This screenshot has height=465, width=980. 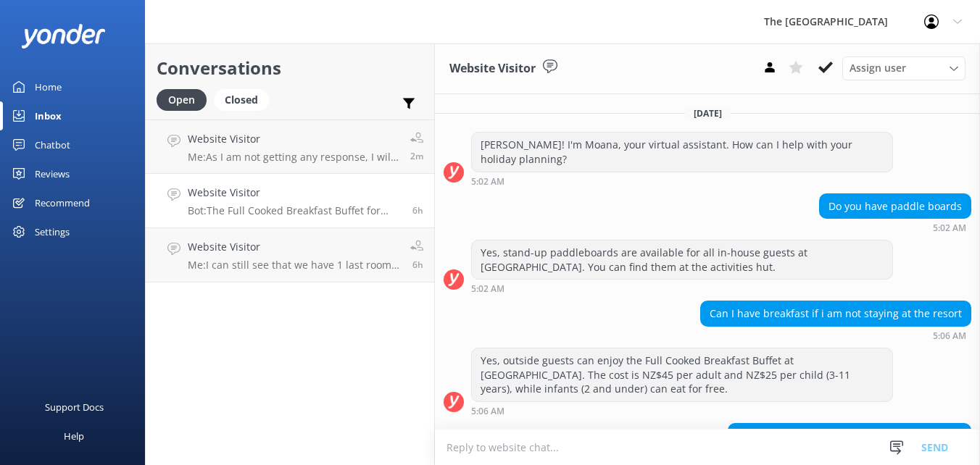 I want to click on div: Inbox, so click(x=48, y=116).